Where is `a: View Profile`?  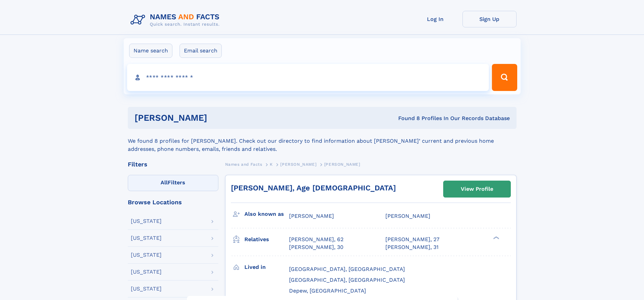 a: View Profile is located at coordinates (477, 189).